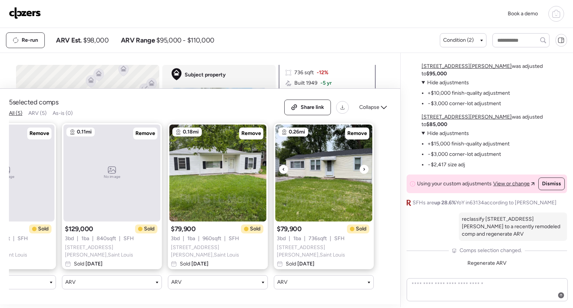 The image size is (573, 308). What do you see at coordinates (106, 239) in the screenshot?
I see `span: 840 sqft` at bounding box center [106, 239].